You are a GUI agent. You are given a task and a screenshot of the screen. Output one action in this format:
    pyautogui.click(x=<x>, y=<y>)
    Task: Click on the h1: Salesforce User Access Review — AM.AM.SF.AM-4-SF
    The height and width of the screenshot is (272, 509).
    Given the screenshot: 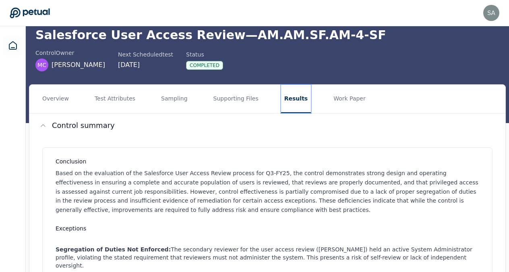 What is the action you would take?
    pyautogui.click(x=268, y=35)
    